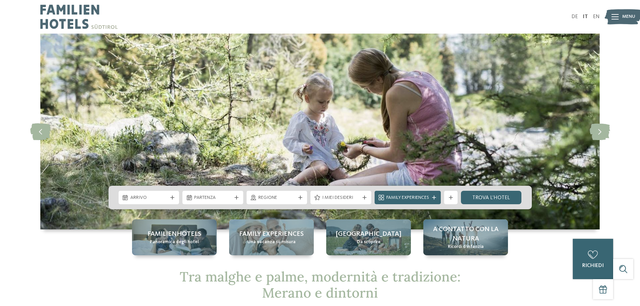 The height and width of the screenshot is (306, 640). I want to click on a: IT, so click(586, 17).